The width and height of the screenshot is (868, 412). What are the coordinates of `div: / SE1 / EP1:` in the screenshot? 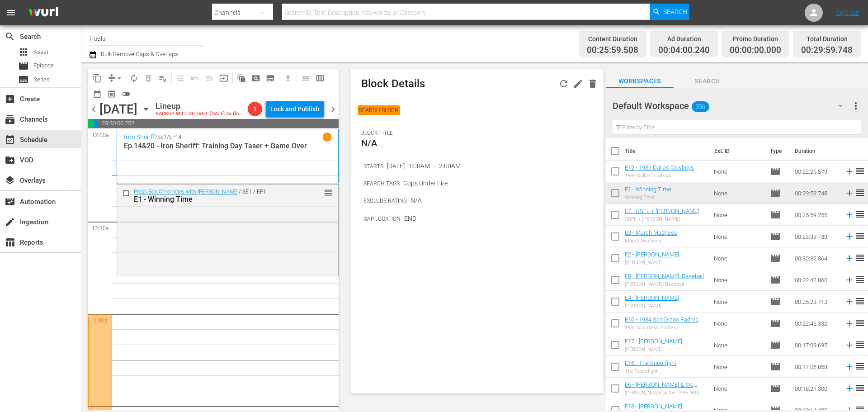 It's located at (213, 195).